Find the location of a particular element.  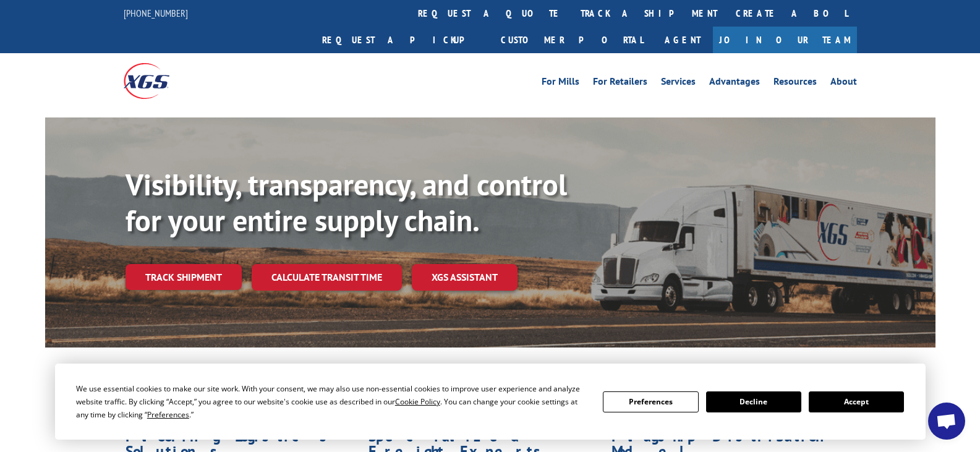

div: We use essential cookies to make our site work. With your consent, we may also use non-essential ... is located at coordinates (332, 401).